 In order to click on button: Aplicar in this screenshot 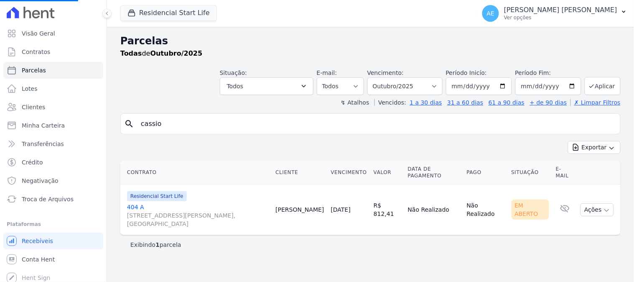, I will do `click(602, 86)`.